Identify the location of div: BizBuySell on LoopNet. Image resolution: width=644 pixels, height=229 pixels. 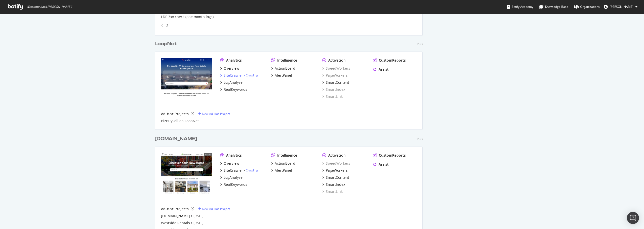
(180, 121).